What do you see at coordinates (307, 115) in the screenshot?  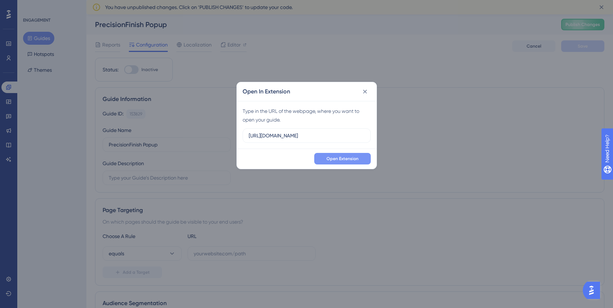 I see `div: Type in the URL of the webpage, where you want to open your guide.` at bounding box center [307, 115].